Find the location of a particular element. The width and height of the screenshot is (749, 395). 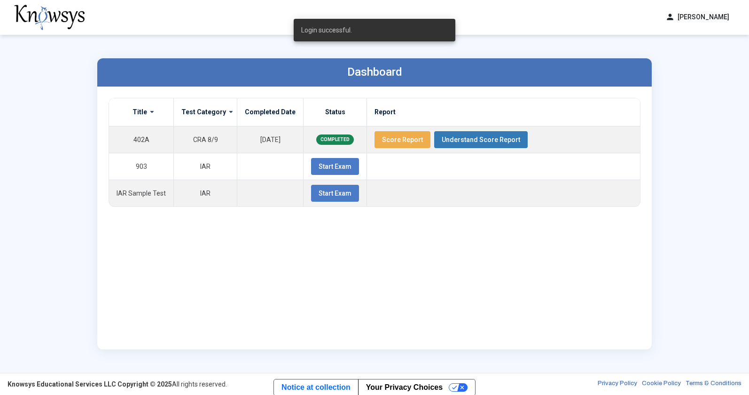

label: Test Category is located at coordinates (203, 112).